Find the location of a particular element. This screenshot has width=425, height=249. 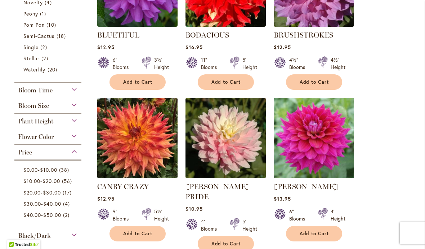

div: 4½" Blooms is located at coordinates (300, 63).